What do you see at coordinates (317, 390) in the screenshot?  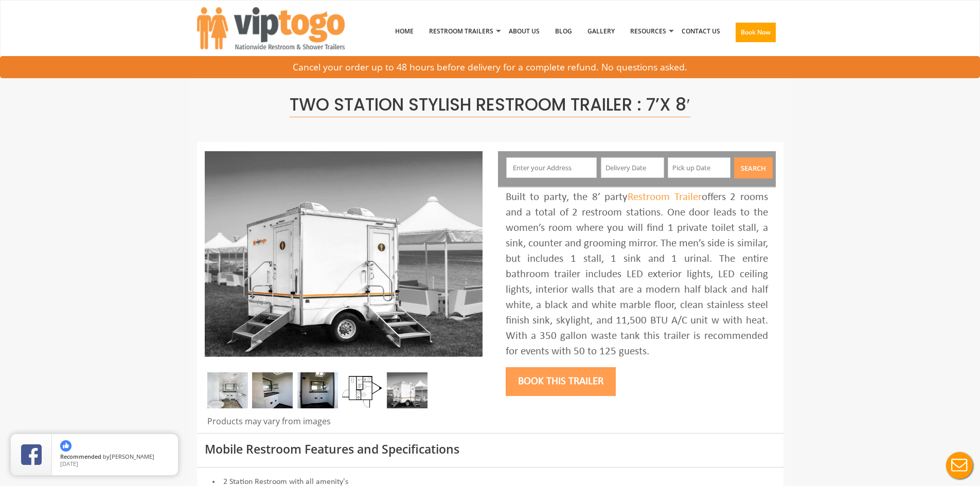 I see `img: DSC_0004_email` at bounding box center [317, 390].